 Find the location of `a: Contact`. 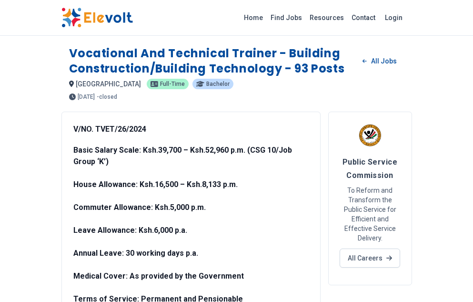

a: Contact is located at coordinates (364, 18).